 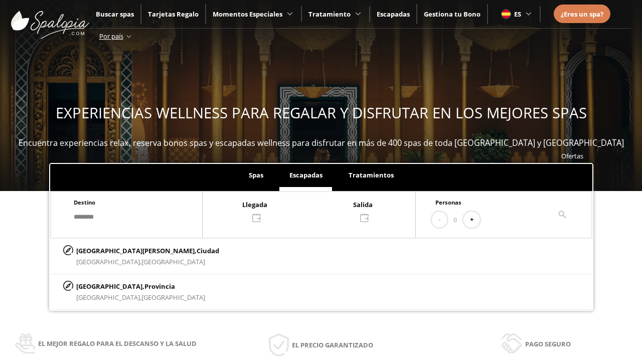 I want to click on span: Personas, so click(x=449, y=202).